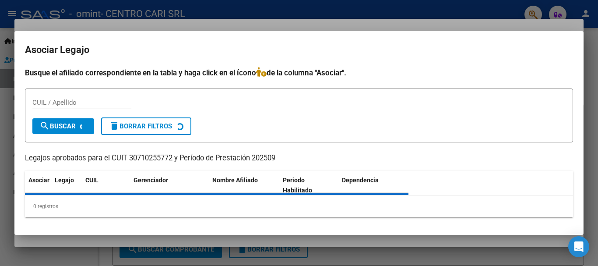 This screenshot has height=266, width=598. Describe the element at coordinates (114, 126) in the screenshot. I see `mat-icon: delete` at that location.